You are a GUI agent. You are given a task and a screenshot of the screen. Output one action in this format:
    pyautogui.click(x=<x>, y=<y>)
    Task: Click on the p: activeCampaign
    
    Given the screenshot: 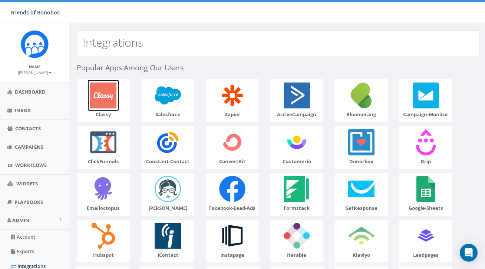 What is the action you would take?
    pyautogui.click(x=296, y=114)
    